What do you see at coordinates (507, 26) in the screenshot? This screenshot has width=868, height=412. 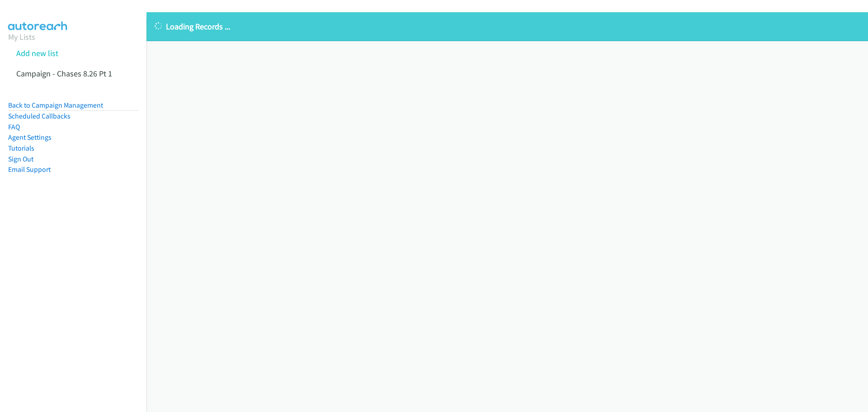 I see `p: Loading Records ...` at bounding box center [507, 26].